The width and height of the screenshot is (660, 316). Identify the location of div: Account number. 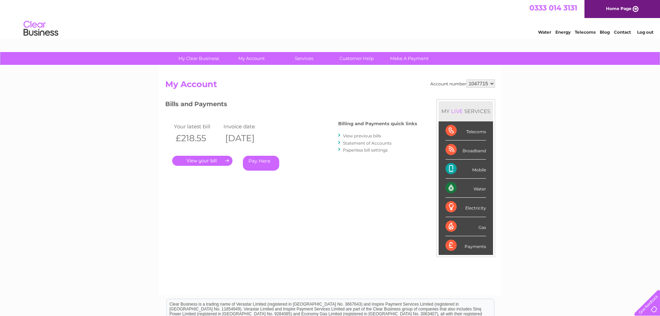
(463, 84).